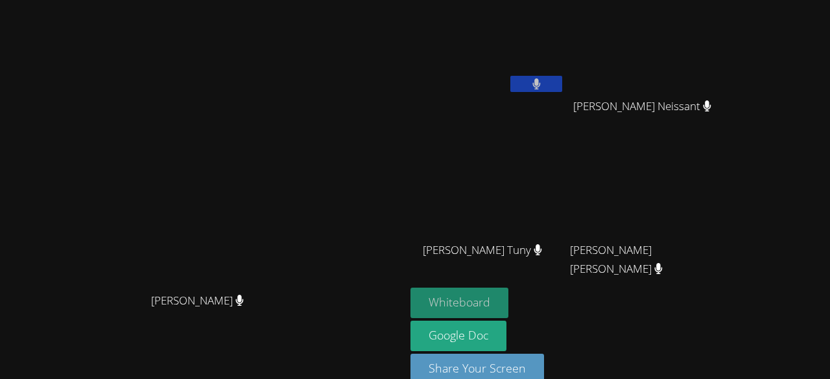  What do you see at coordinates (458, 336) in the screenshot?
I see `a: Google Doc` at bounding box center [458, 336].